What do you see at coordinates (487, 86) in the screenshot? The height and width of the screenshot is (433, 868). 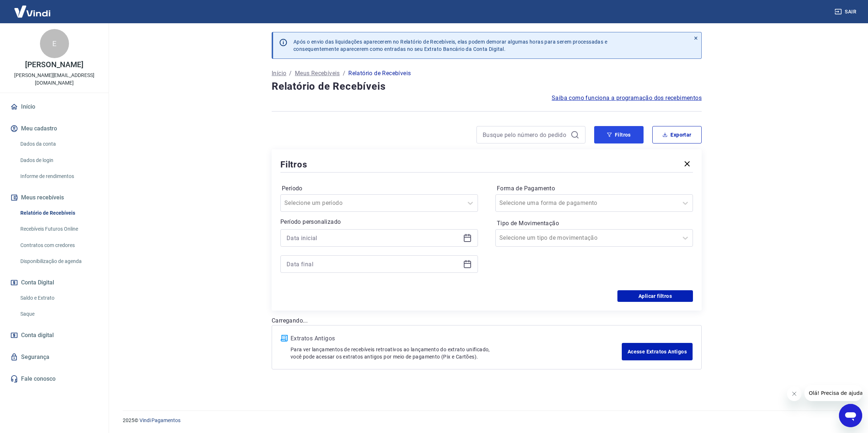 I see `h4: Relatório de Recebíveis` at bounding box center [487, 86].